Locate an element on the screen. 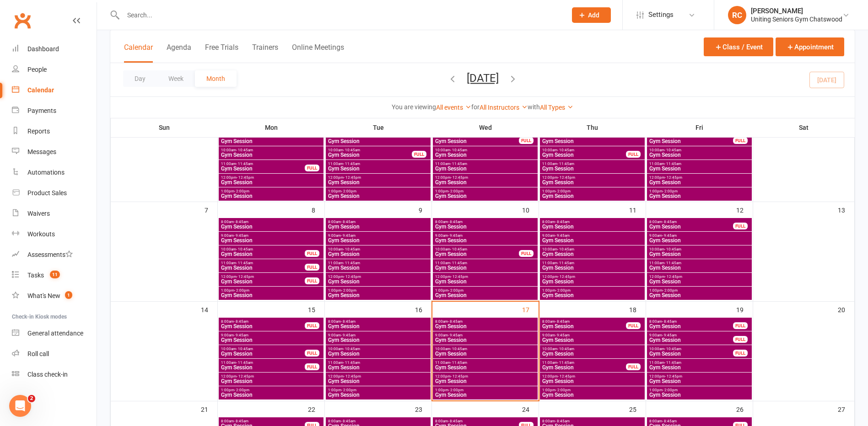 This screenshot has height=426, width=868. a: Dashboard is located at coordinates (54, 49).